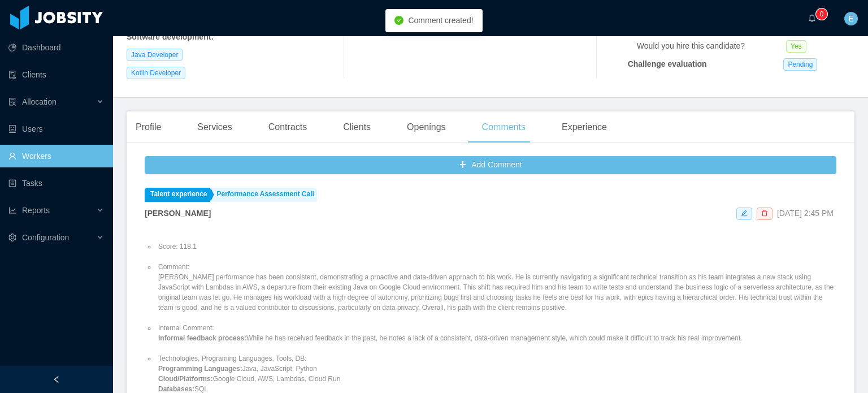 Image resolution: width=868 pixels, height=393 pixels. I want to click on strong: Databases:, so click(176, 388).